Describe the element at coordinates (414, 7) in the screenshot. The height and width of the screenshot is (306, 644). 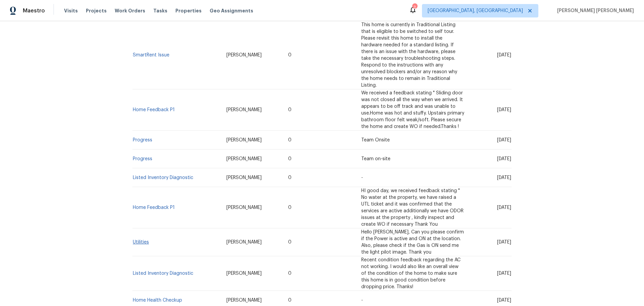
I see `div: 2` at that location.